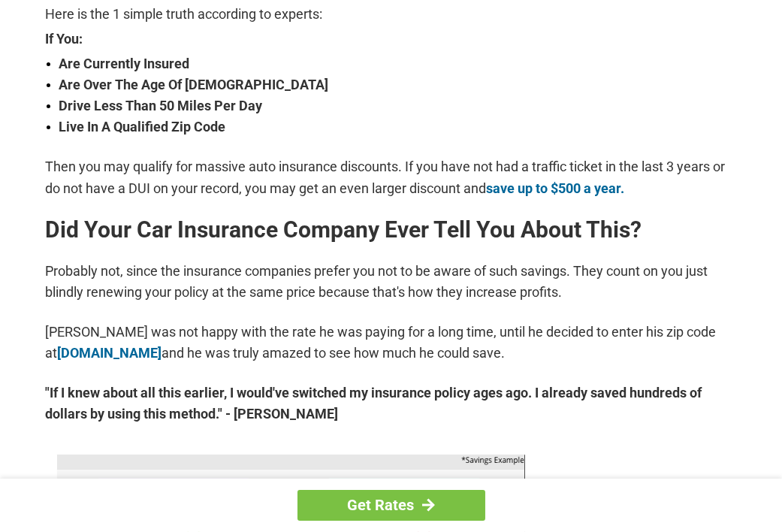 The height and width of the screenshot is (532, 782). What do you see at coordinates (398, 64) in the screenshot?
I see `strong: Are Currently Insured` at bounding box center [398, 64].